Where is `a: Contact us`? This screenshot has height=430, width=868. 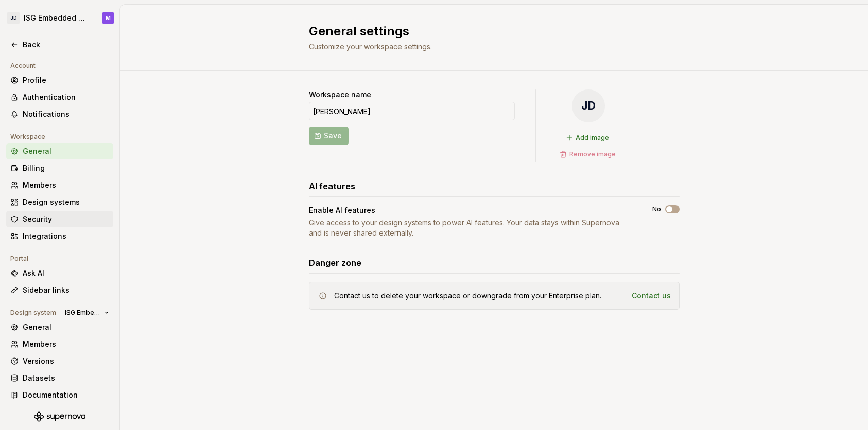 a: Contact us is located at coordinates (651, 296).